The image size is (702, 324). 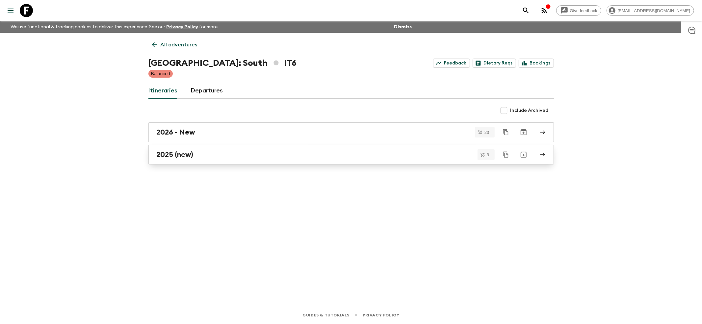 I want to click on span: 23, so click(x=486, y=132).